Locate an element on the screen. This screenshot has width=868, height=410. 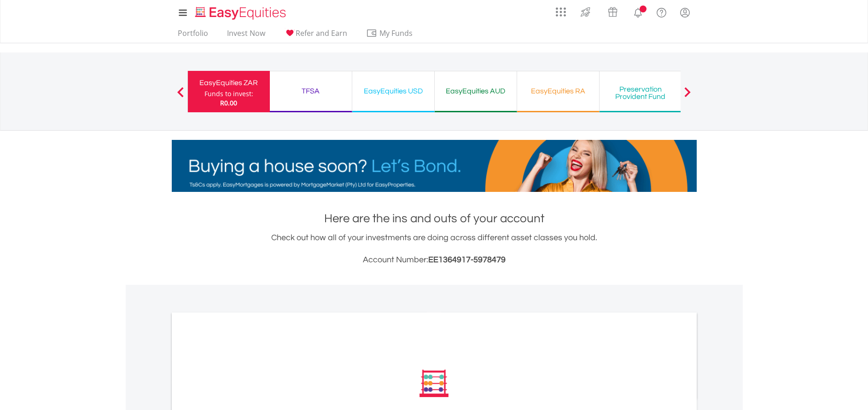
img: thrive-v2.svg is located at coordinates (585, 12).